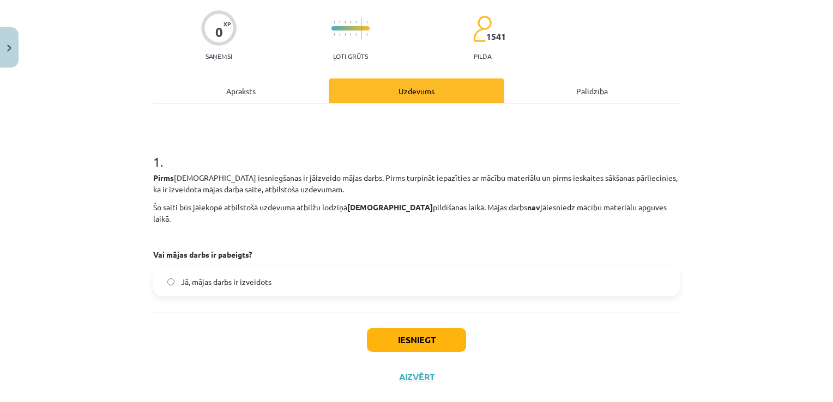  What do you see at coordinates (417, 152) in the screenshot?
I see `h1: 1 .` at bounding box center [417, 152].